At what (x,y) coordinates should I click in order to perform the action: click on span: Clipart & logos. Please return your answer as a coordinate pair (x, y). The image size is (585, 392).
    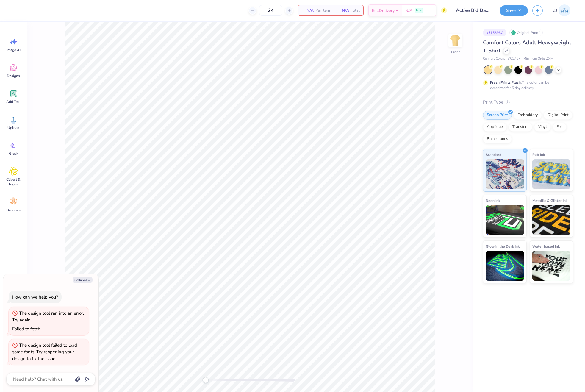
    Looking at the image, I should click on (13, 182).